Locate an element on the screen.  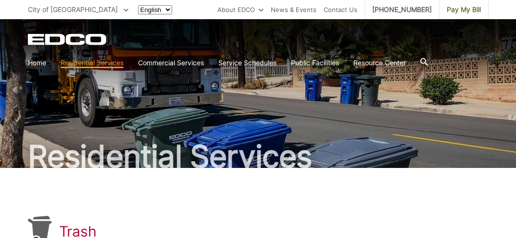
a: News & Events is located at coordinates (293, 10).